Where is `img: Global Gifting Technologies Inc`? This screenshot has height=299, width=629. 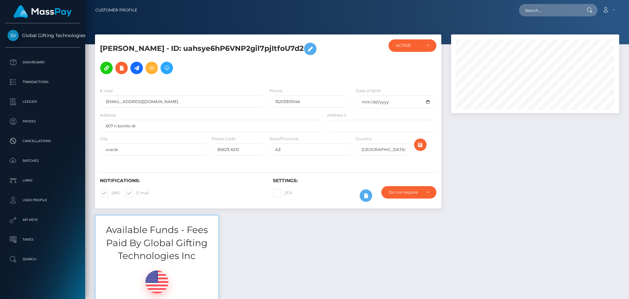 img: Global Gifting Technologies Inc is located at coordinates (13, 35).